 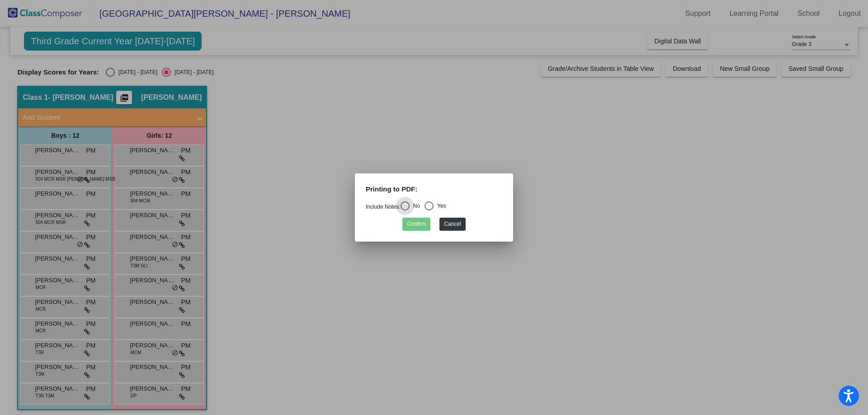 What do you see at coordinates (382, 207) in the screenshot?
I see `a: Include Notes:` at bounding box center [382, 207].